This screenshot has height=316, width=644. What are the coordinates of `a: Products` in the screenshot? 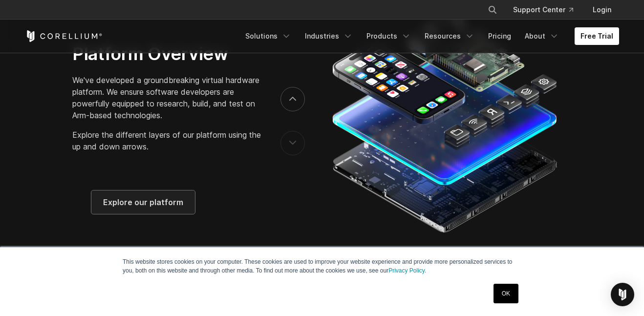 It's located at (388, 36).